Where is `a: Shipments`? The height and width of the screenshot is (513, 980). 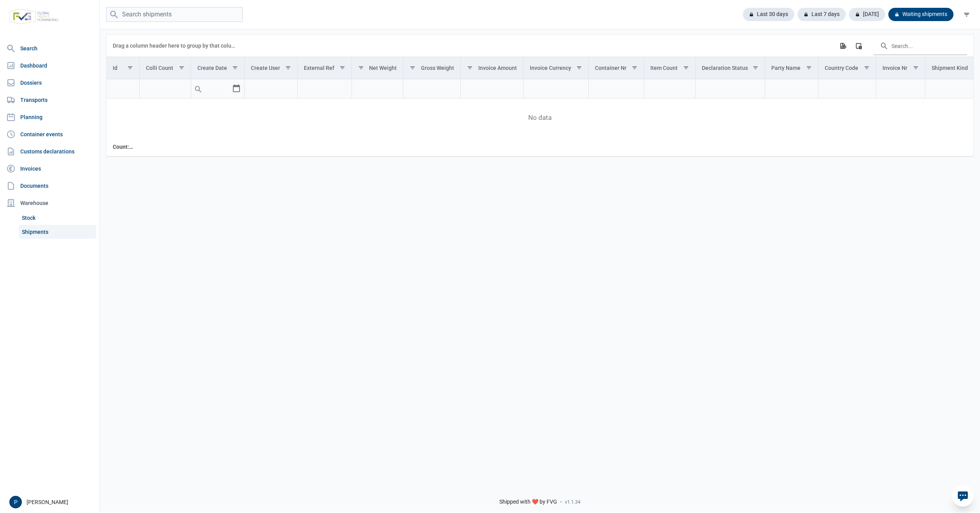 a: Shipments is located at coordinates (58, 232).